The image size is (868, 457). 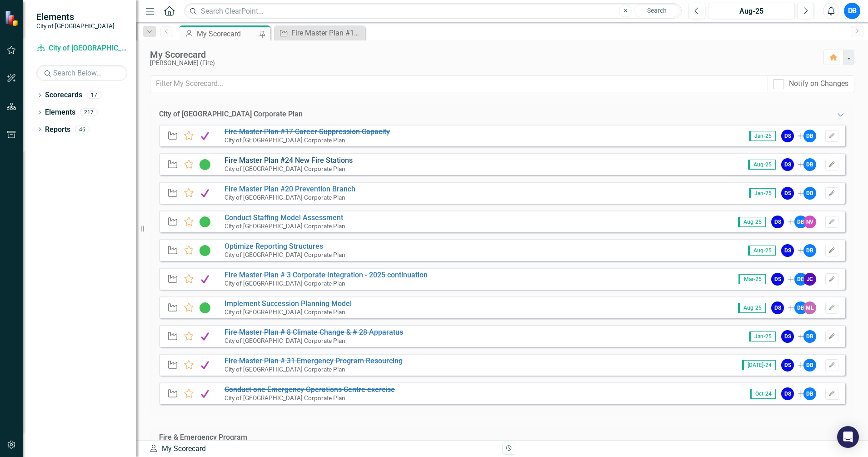 I want to click on div: ML, so click(x=810, y=308).